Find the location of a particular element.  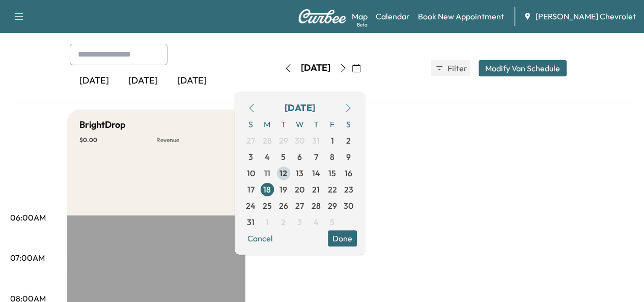

h5: BrightDrop is located at coordinates (102, 125).